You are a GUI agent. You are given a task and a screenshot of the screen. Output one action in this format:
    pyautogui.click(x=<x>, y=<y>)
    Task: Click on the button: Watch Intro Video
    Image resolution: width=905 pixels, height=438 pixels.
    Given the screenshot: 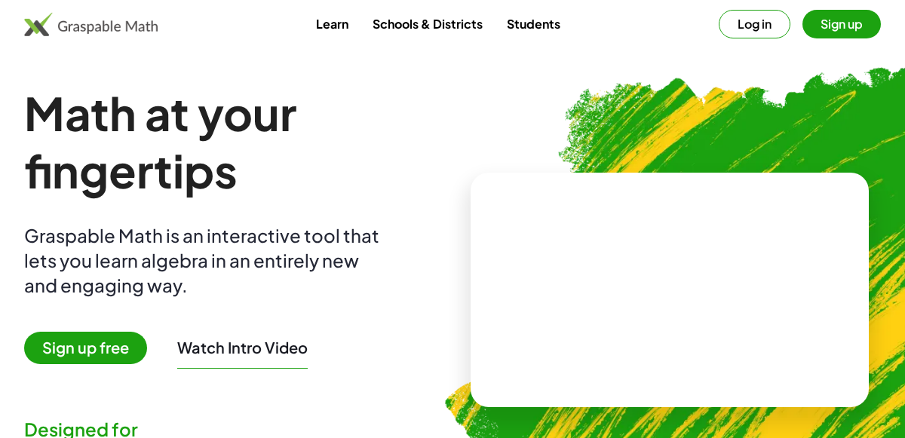 What is the action you would take?
    pyautogui.click(x=242, y=348)
    